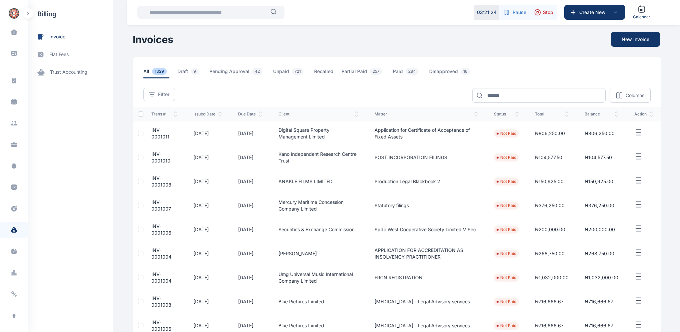  What do you see at coordinates (161, 181) in the screenshot?
I see `span: INV-0001008` at bounding box center [161, 181].